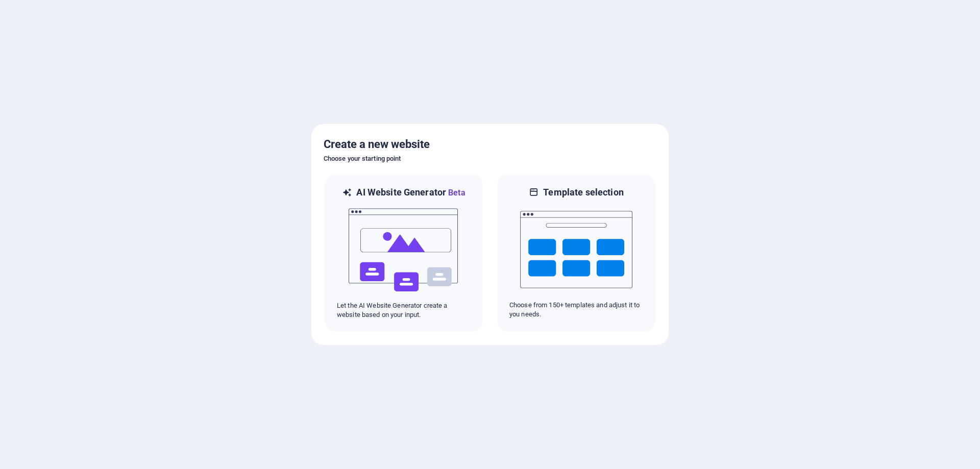 The image size is (980, 469). Describe the element at coordinates (456, 193) in the screenshot. I see `span: Beta` at that location.